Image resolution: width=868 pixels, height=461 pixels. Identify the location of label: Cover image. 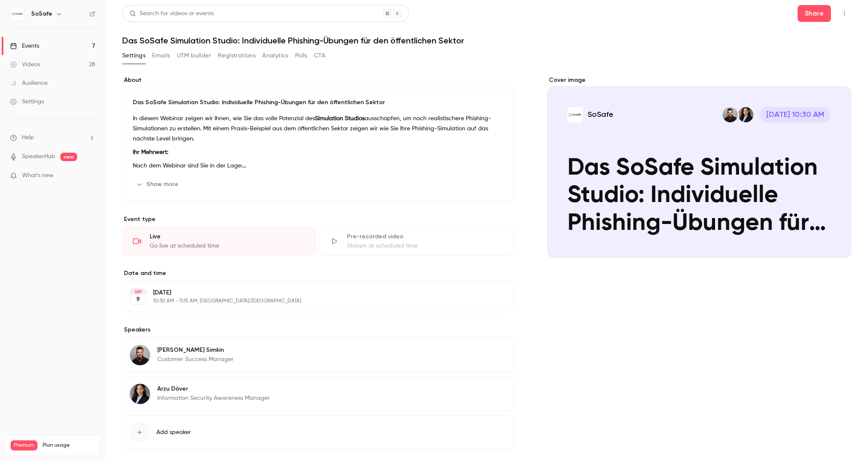
(699, 80).